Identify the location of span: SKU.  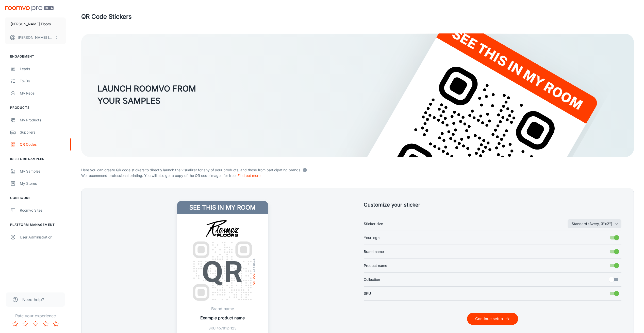
(367, 294).